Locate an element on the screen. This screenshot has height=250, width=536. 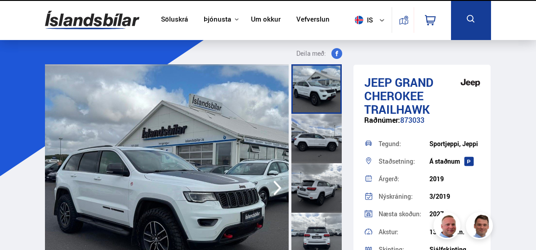
div: 3/2019 is located at coordinates (455, 196).